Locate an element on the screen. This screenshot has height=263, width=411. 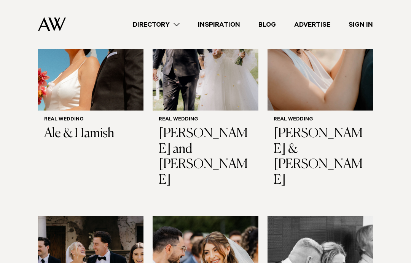
a: Sign In is located at coordinates (361, 24).